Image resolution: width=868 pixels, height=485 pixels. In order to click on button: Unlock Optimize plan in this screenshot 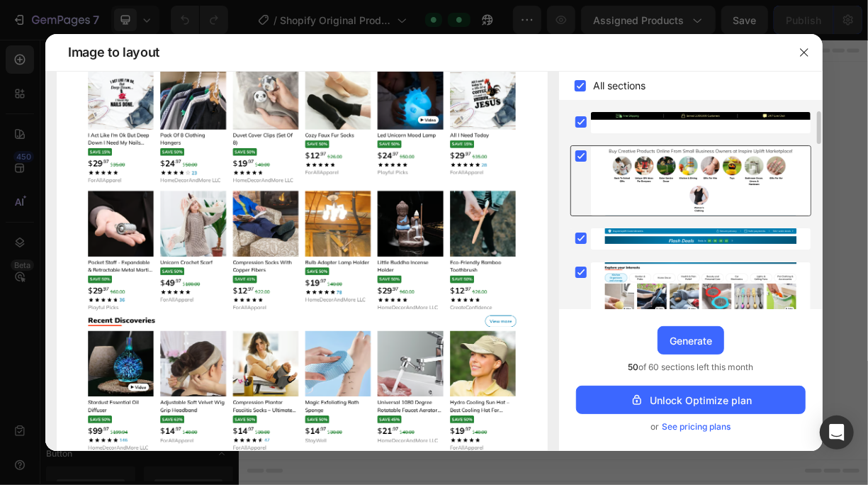, I will do `click(691, 400)`.